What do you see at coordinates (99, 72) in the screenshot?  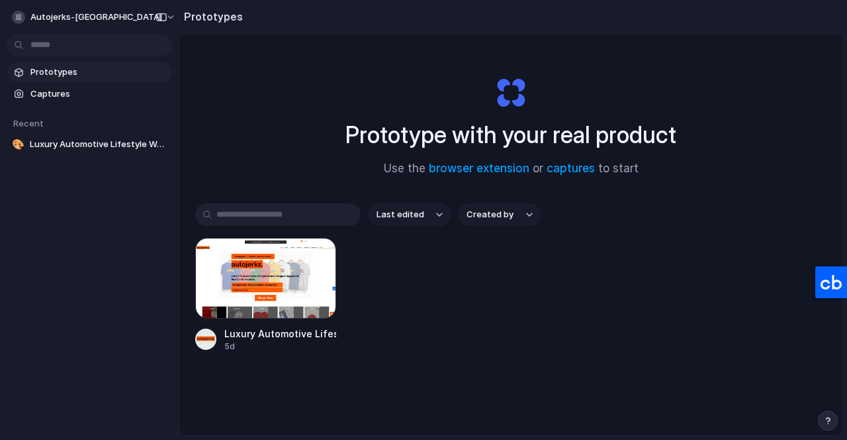 I see `span: Prototypes` at bounding box center [99, 72].